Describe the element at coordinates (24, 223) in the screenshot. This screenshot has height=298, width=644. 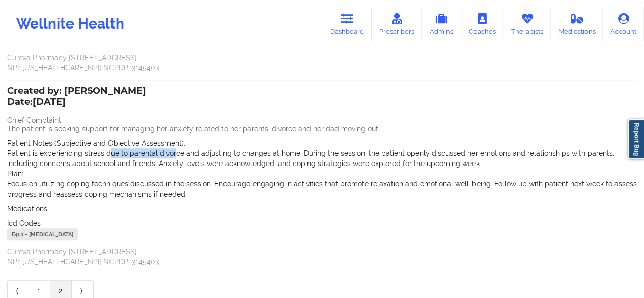
I see `span: Icd Codes` at that location.